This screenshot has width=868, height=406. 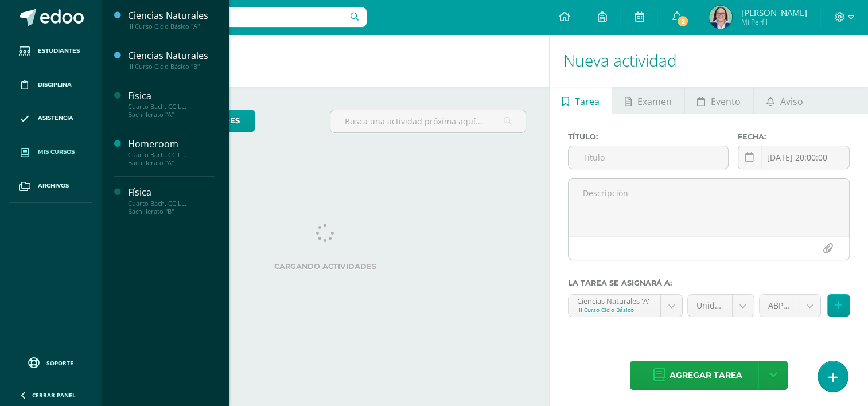 What do you see at coordinates (171, 208) in the screenshot?
I see `div: Cuarto Bach. CC.LL. Bachillerato "B"` at bounding box center [171, 208].